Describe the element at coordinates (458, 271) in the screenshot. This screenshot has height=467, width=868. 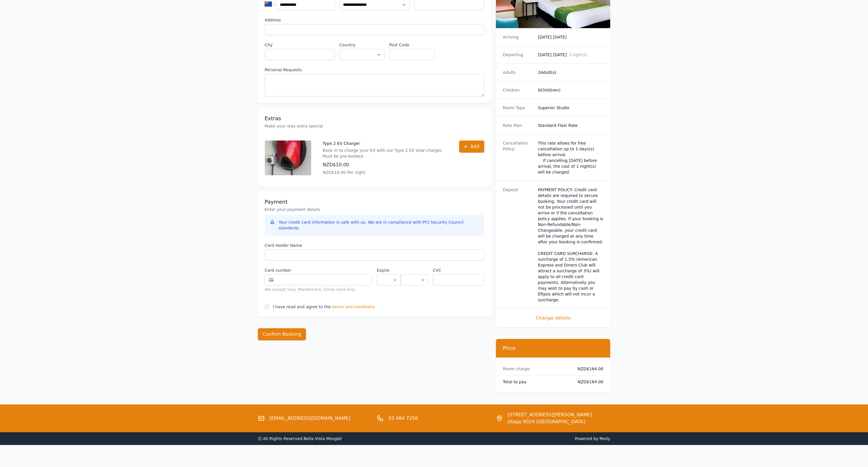
I see `label: CVC` at that location.